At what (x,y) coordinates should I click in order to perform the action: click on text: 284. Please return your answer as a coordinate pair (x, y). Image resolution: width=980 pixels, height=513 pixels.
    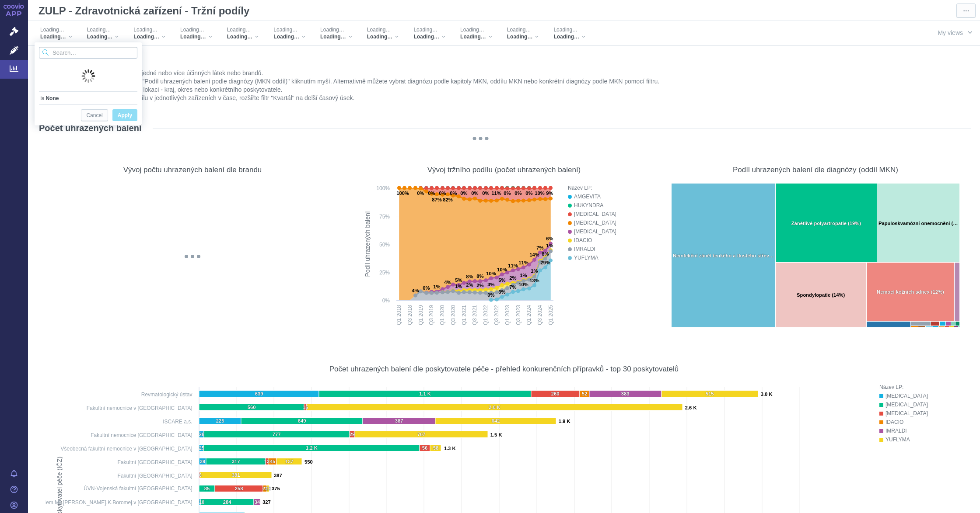
    Looking at the image, I should click on (227, 502).